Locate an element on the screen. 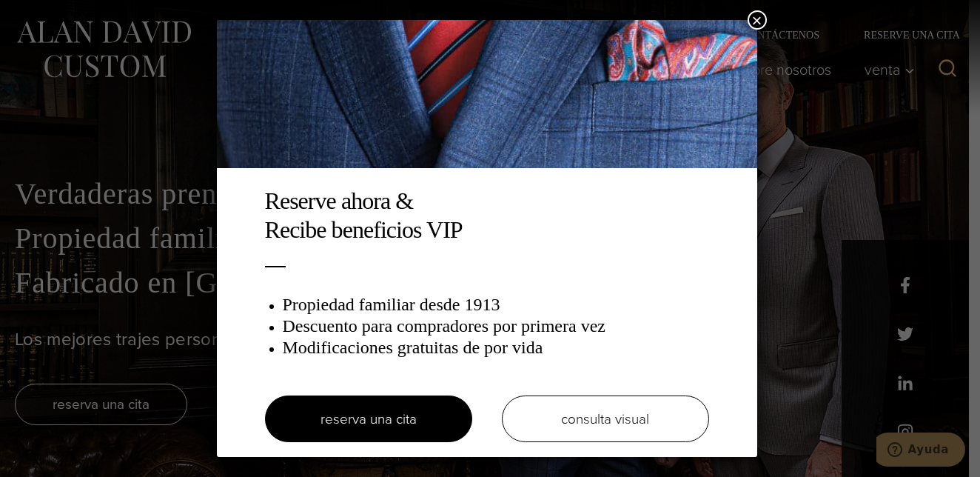  h3: Descuento para compradores por primera vez is located at coordinates (496, 325).